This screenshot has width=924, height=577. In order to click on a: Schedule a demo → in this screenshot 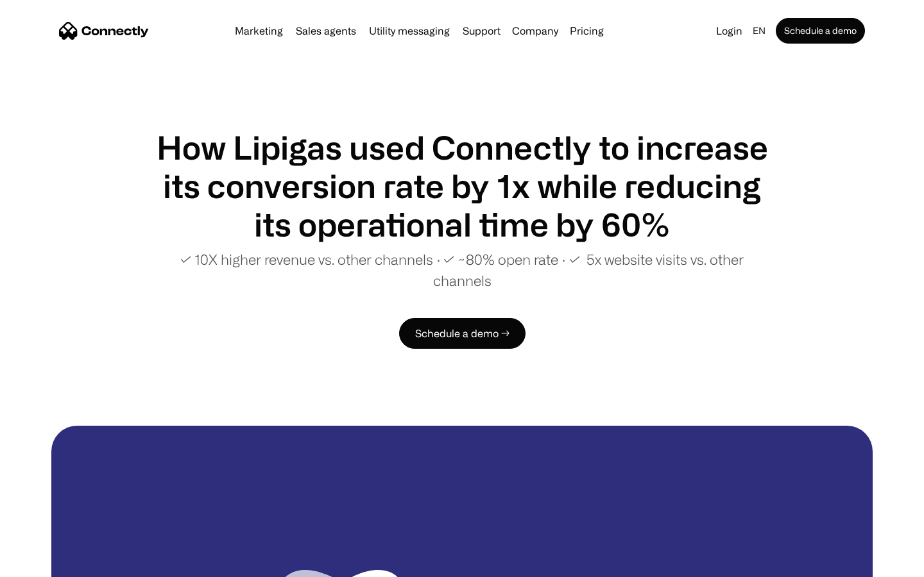, I will do `click(462, 333)`.